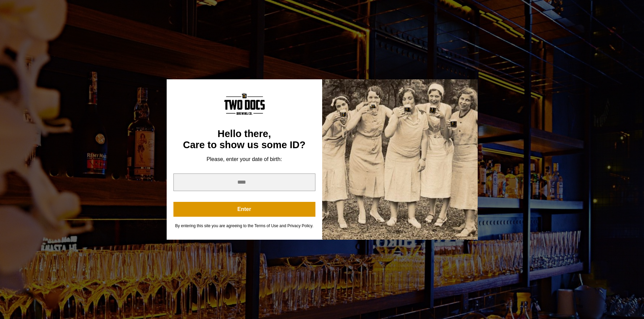 The width and height of the screenshot is (644, 319). Describe the element at coordinates (244, 140) in the screenshot. I see `div: Hello there, Care to show us some ID?` at that location.